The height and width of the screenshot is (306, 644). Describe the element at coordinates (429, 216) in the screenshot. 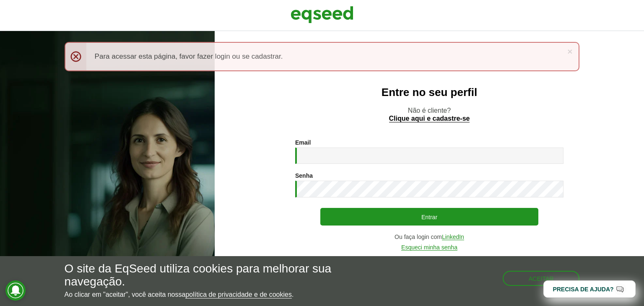

I see `button: Entrar` at that location.